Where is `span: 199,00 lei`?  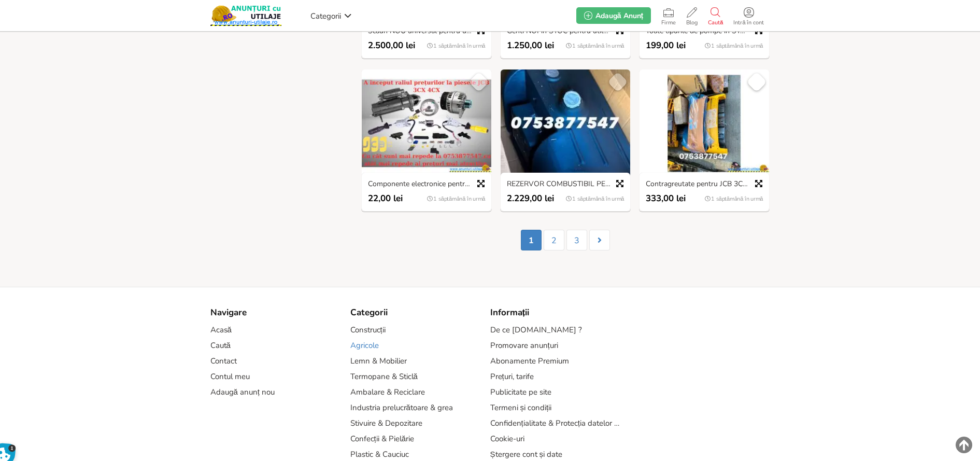
span: 199,00 lei is located at coordinates (666, 45).